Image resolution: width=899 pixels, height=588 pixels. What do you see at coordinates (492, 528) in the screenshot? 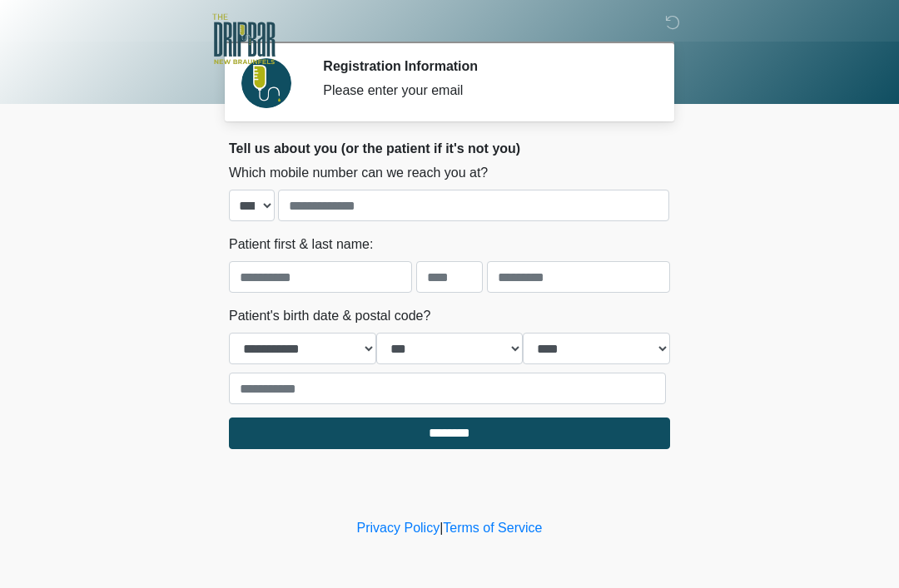
I see `a: Terms of Service` at bounding box center [492, 528].